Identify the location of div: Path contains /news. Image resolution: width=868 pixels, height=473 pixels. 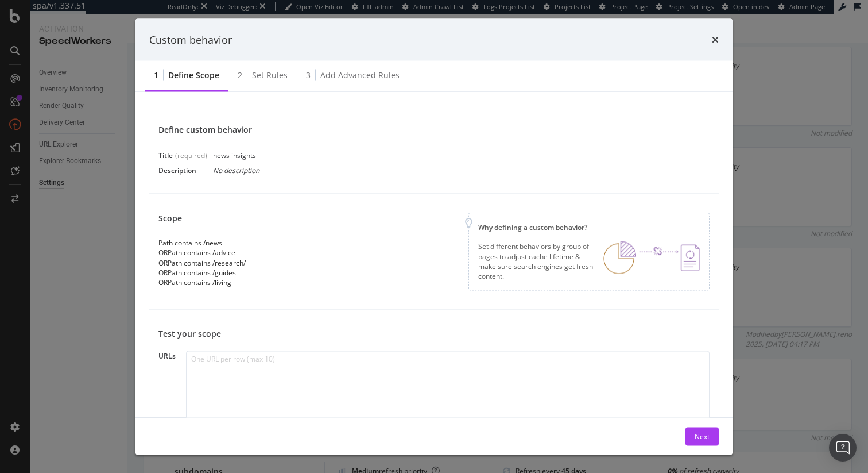
(202, 243).